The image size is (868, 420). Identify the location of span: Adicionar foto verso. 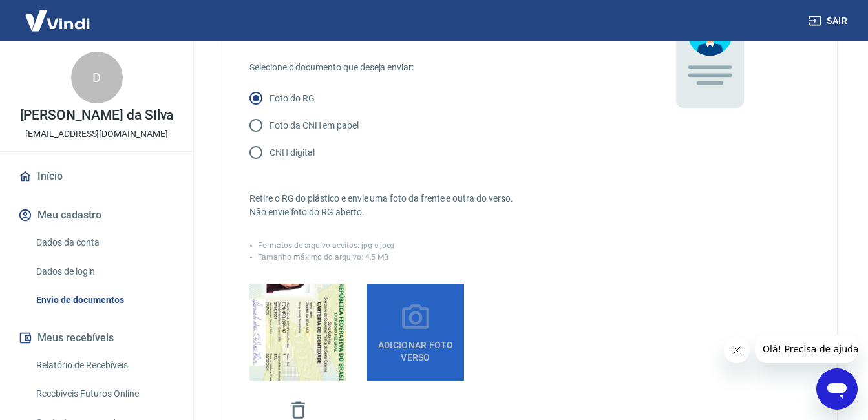
(415, 348).